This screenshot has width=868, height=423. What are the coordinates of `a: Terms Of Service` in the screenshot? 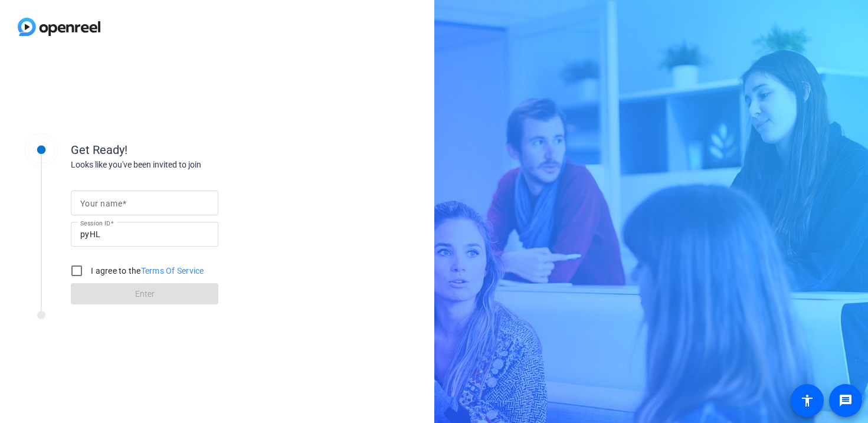 It's located at (173, 270).